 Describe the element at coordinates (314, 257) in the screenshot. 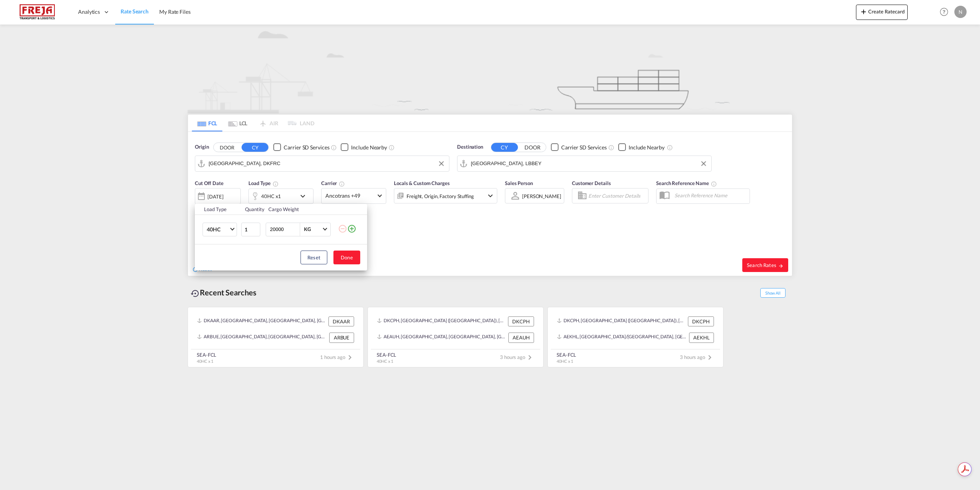

I see `button: Reset` at that location.